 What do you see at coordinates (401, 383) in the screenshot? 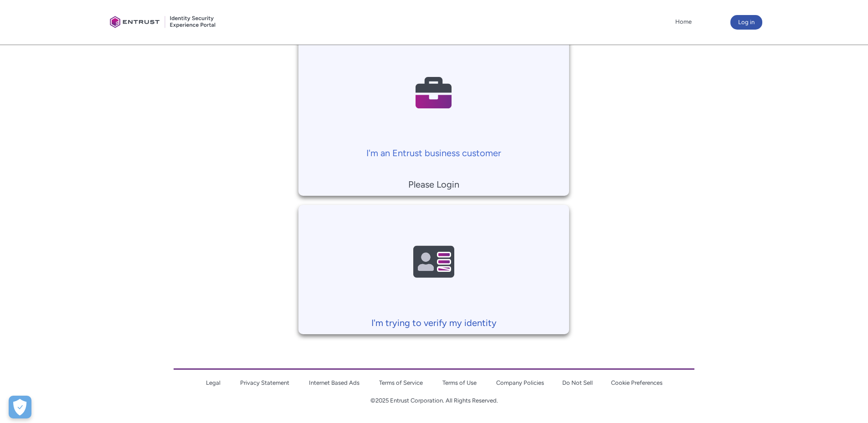
I see `a: Terms of Service` at bounding box center [401, 383].